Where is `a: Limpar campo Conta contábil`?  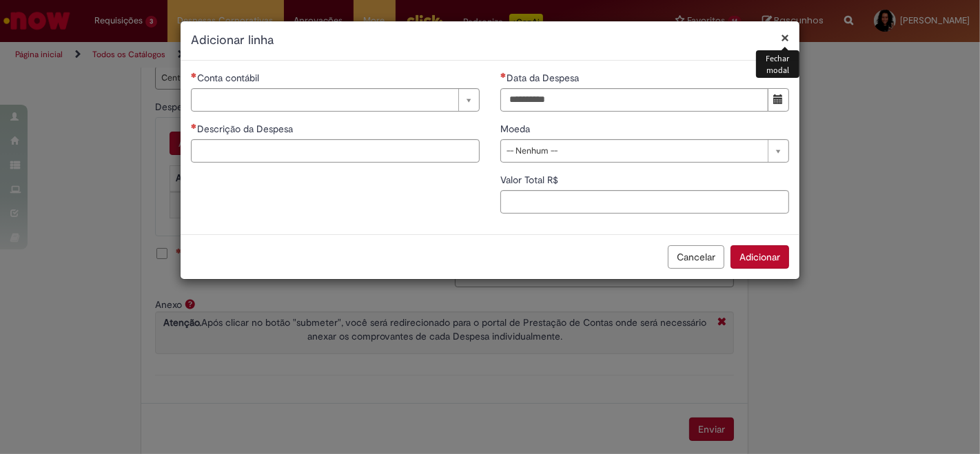
a: Limpar campo Conta contábil is located at coordinates (335, 100).